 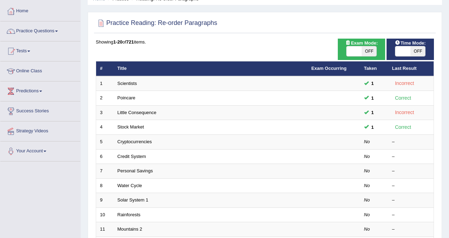 What do you see at coordinates (40, 110) in the screenshot?
I see `a: Success Stories` at bounding box center [40, 110].